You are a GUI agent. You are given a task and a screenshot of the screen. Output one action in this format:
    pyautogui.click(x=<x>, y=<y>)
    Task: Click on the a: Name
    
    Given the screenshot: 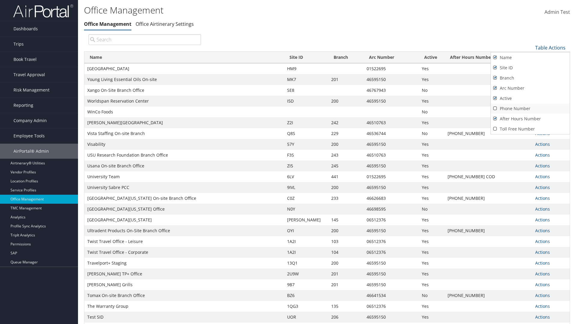 What is the action you would take?
    pyautogui.click(x=530, y=58)
    